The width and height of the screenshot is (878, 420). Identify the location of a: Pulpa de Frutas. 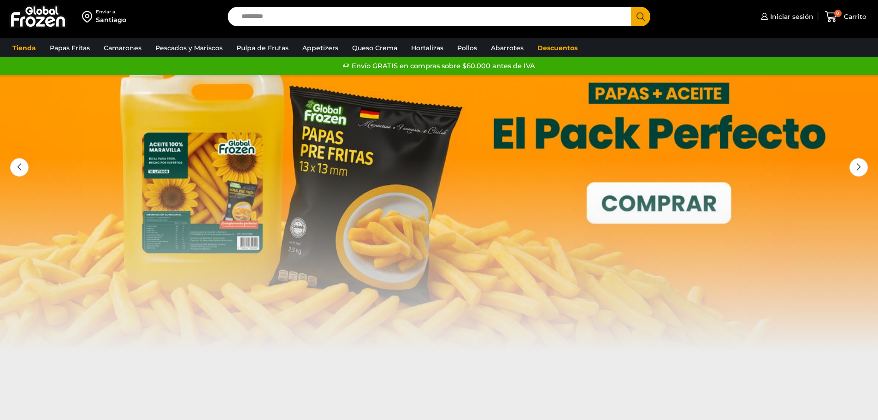
(262, 48).